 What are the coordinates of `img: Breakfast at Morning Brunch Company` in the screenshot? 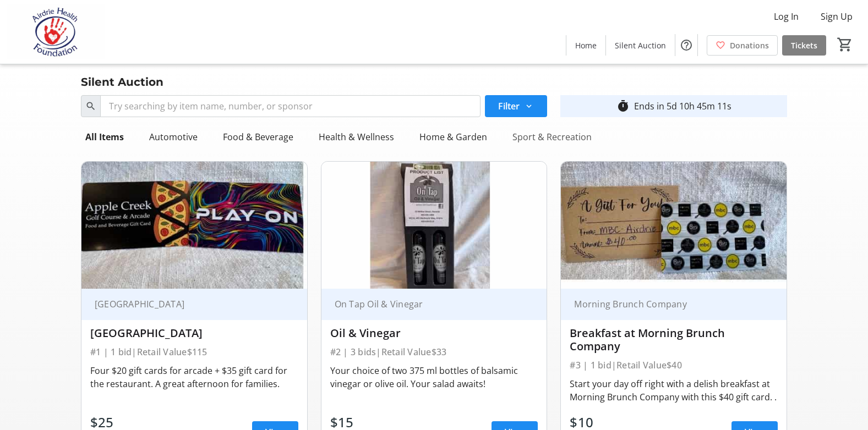 It's located at (674, 225).